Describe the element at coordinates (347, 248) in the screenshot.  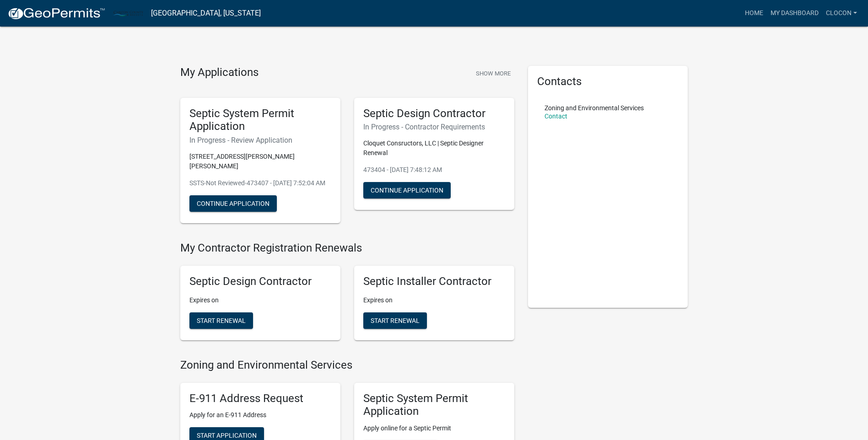
I see `h4: My Contractor Registration Renewals` at that location.